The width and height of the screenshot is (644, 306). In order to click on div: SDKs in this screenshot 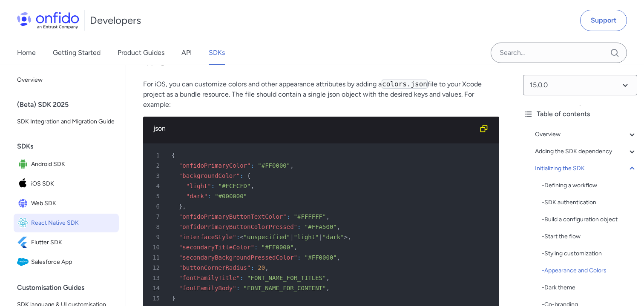, I will do `click(69, 146)`.